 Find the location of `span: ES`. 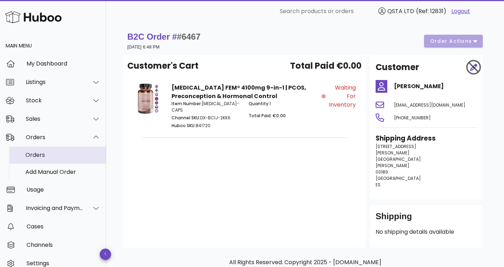

span: ES is located at coordinates (378, 184).